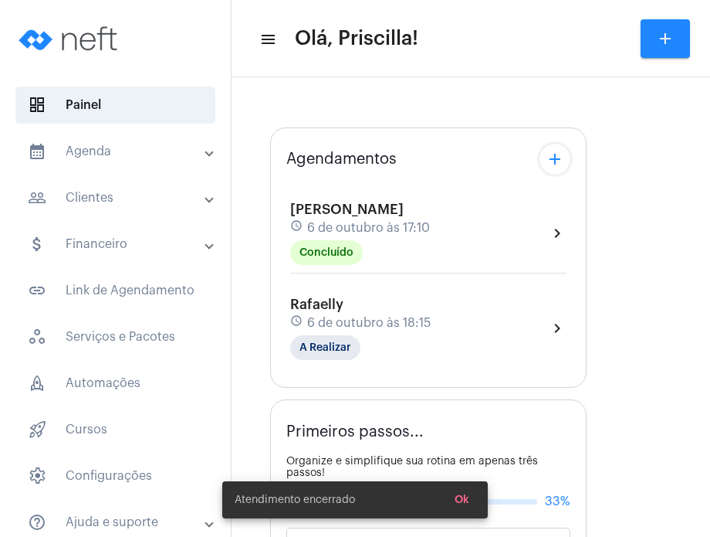 This screenshot has height=537, width=710. I want to click on span: Rafaelly, so click(317, 304).